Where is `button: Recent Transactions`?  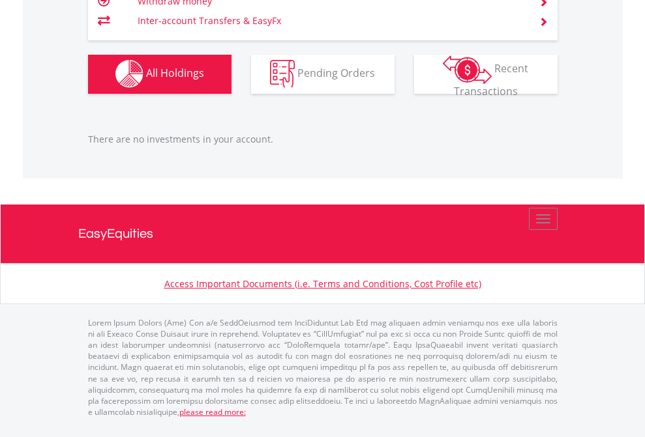
button: Recent Transactions is located at coordinates (485, 74).